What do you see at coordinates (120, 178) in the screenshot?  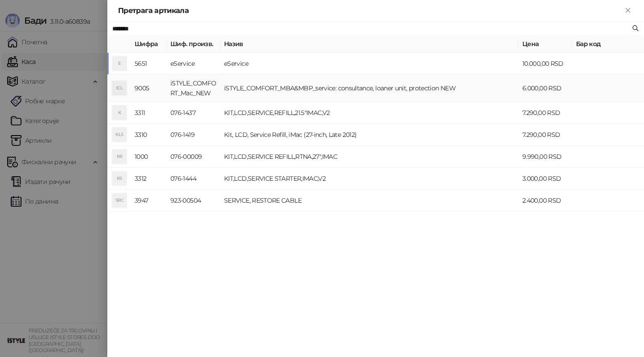 I see `div: KS` at bounding box center [120, 178].